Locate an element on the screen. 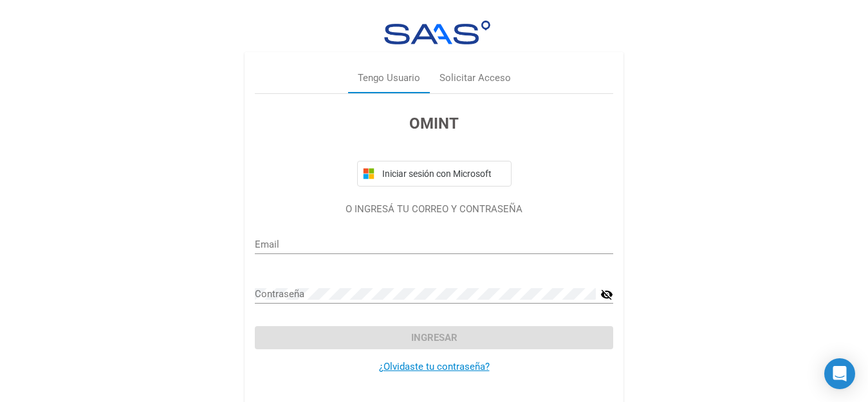  button: Ingresar is located at coordinates (433, 338).